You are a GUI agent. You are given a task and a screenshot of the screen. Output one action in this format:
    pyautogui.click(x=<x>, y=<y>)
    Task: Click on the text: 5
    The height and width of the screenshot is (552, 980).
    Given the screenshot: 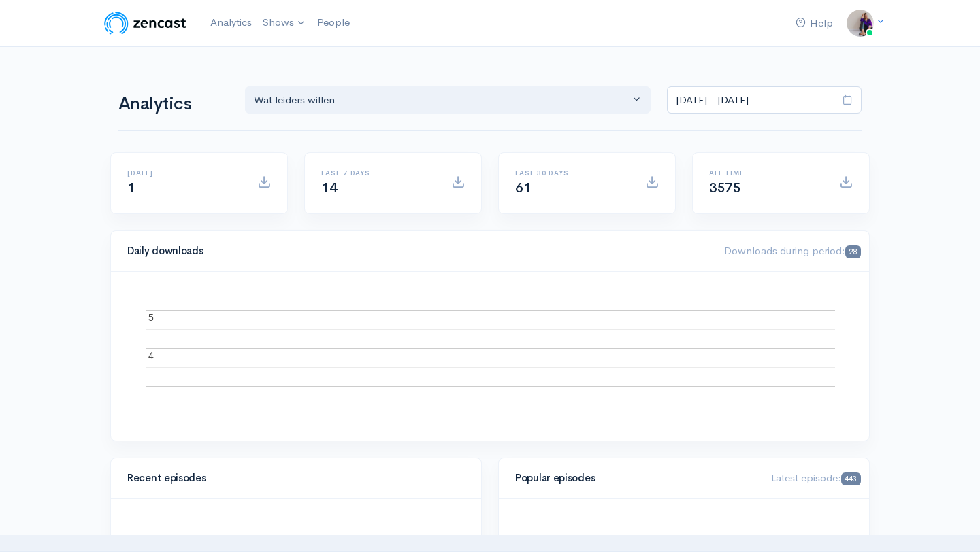 What is the action you would take?
    pyautogui.click(x=151, y=317)
    